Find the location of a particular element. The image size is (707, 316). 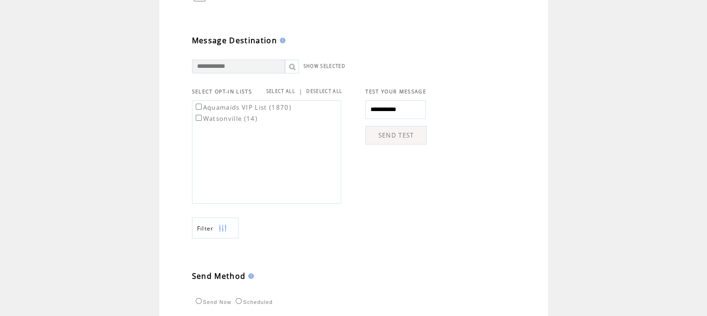

img: filters.png is located at coordinates (223, 228).